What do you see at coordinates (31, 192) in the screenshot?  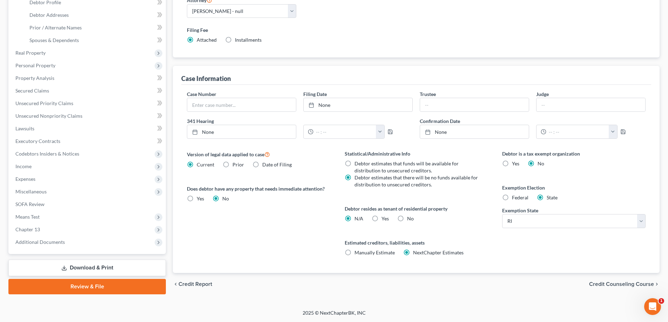 I see `span: Miscellaneous` at bounding box center [31, 192].